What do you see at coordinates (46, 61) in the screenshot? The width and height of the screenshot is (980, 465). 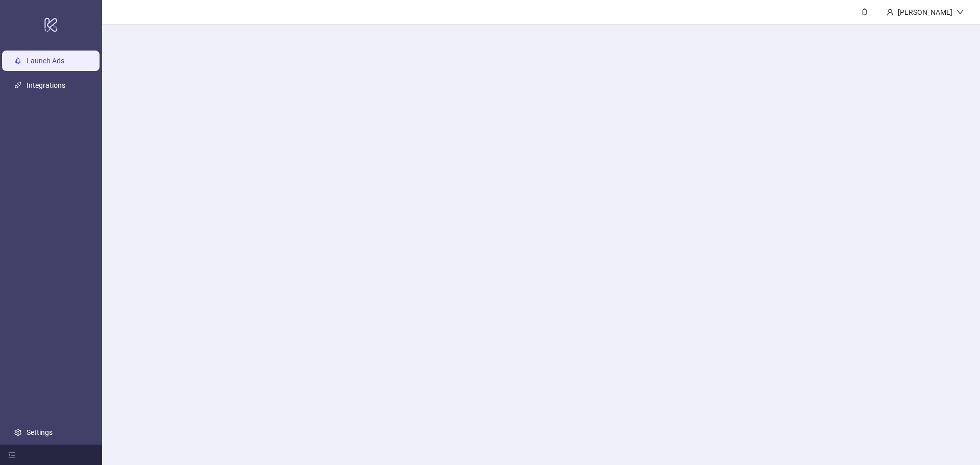 I see `a: Launch Ads` at bounding box center [46, 61].